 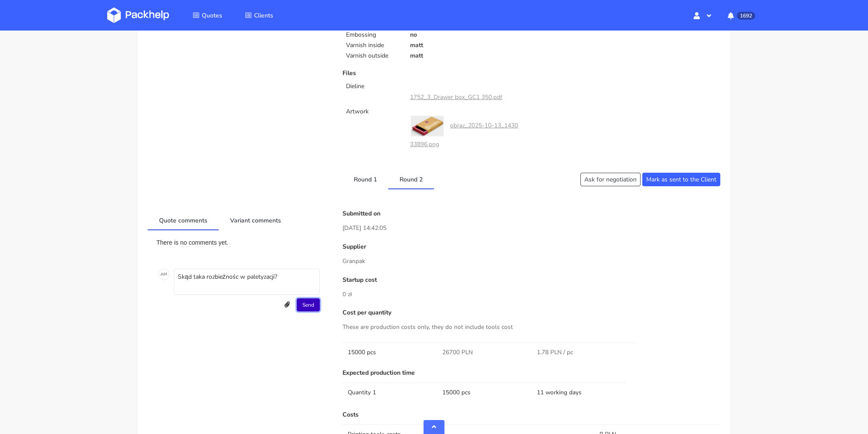 What do you see at coordinates (263, 15) in the screenshot?
I see `span: Clients` at bounding box center [263, 15].